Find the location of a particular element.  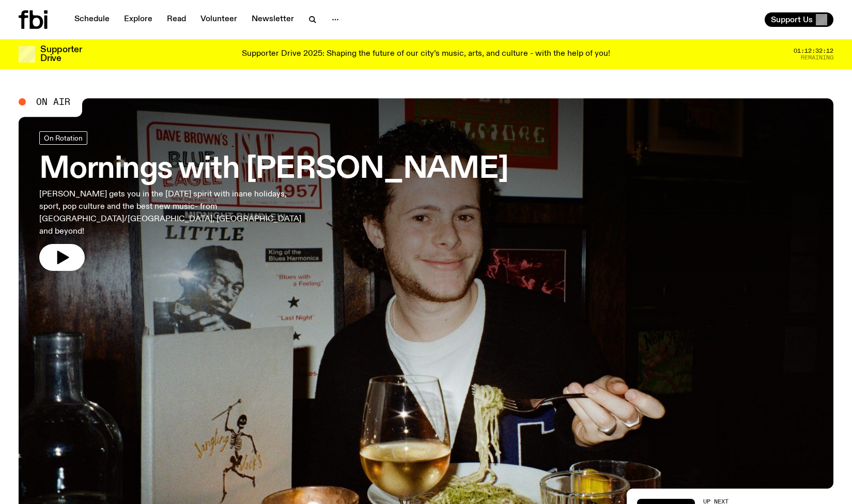

a: Newsletter is located at coordinates (273, 20).